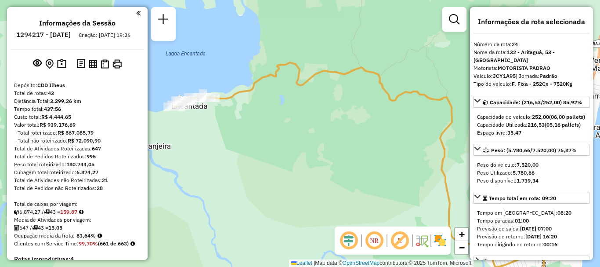 This screenshot has height=267, width=600. What do you see at coordinates (532, 173) in the screenshot?
I see `div: Peso: (5.780,66/7.520,00) 76,87%` at bounding box center [532, 173].